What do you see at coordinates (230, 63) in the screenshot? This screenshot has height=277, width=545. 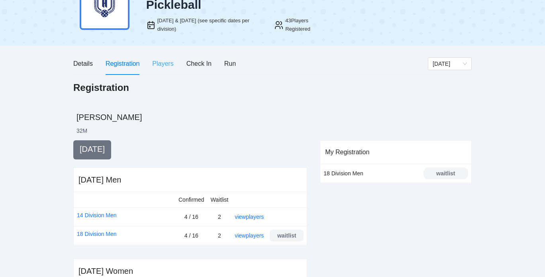 I see `div: Run` at bounding box center [230, 63].